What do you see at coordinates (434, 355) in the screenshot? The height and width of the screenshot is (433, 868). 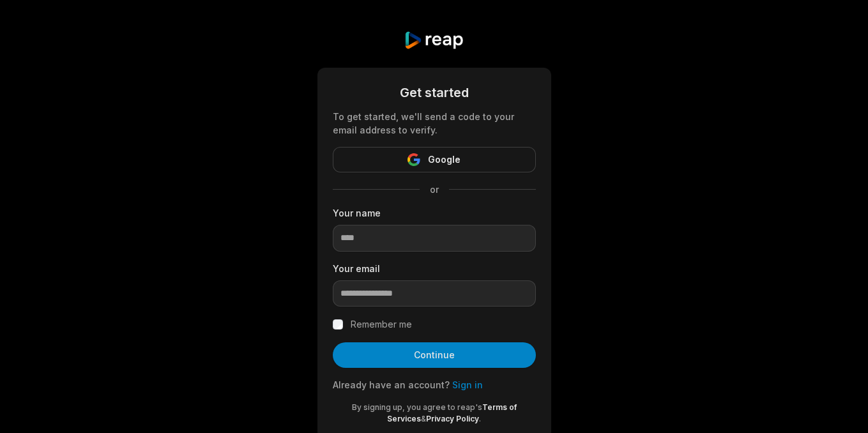 I see `button: Continue` at bounding box center [434, 355].